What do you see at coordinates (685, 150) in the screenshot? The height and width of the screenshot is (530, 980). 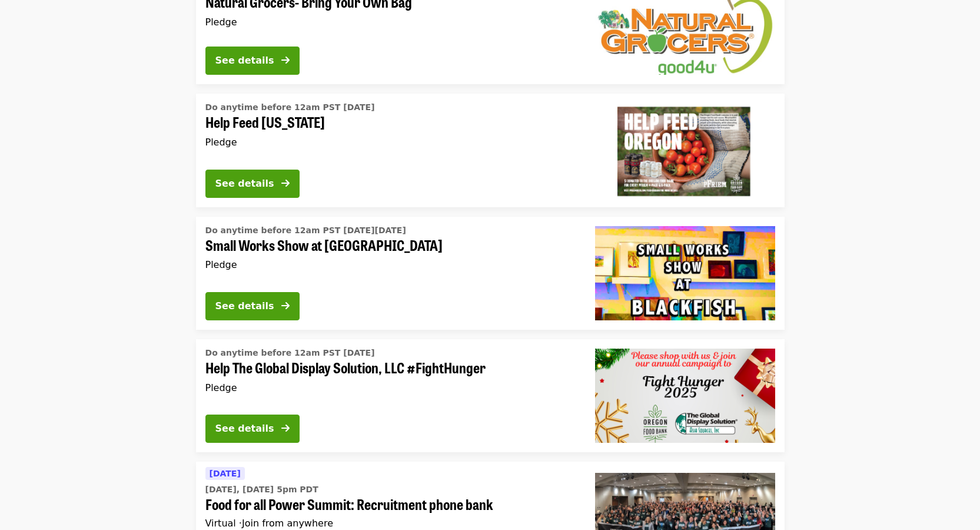 I see `img: Help Feed Oregon organized by Oregon Food Bank` at bounding box center [685, 150].